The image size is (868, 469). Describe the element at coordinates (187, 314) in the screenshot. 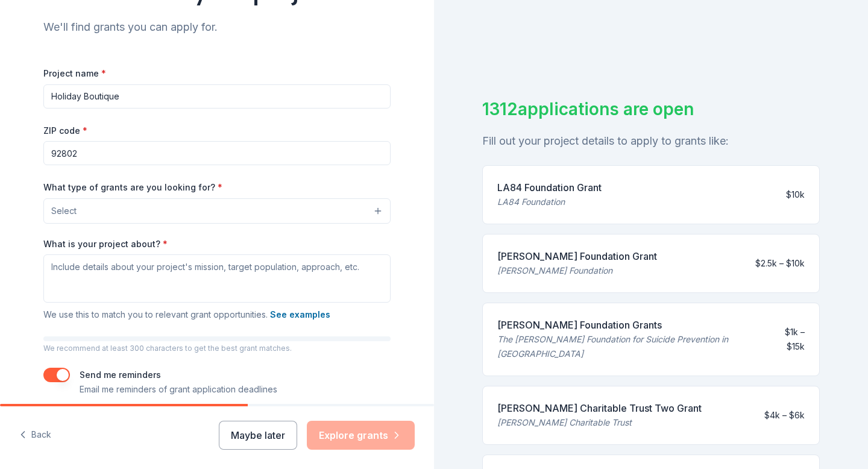

I see `span: We use this to match you to relevant grant opportunities.` at that location.